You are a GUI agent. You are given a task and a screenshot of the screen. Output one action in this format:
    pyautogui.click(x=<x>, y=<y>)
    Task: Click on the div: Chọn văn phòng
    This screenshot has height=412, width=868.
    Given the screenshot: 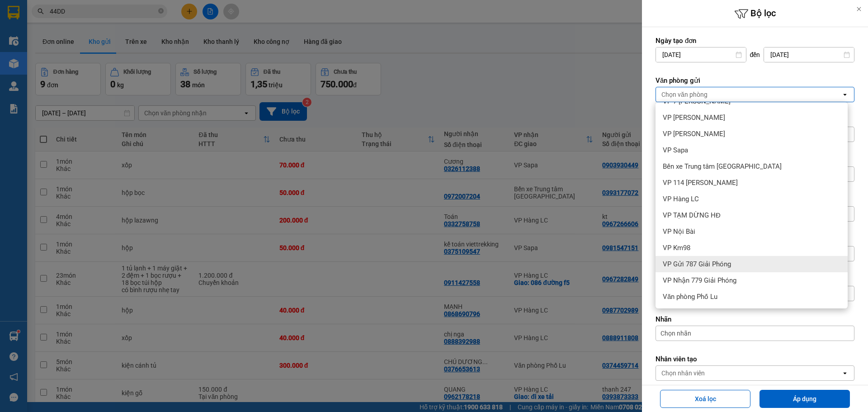 What is the action you would take?
    pyautogui.click(x=684, y=95)
    